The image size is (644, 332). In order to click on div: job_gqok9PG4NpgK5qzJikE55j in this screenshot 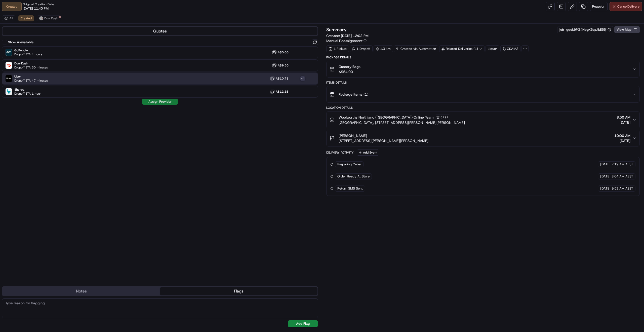, I will do `click(585, 30)`.